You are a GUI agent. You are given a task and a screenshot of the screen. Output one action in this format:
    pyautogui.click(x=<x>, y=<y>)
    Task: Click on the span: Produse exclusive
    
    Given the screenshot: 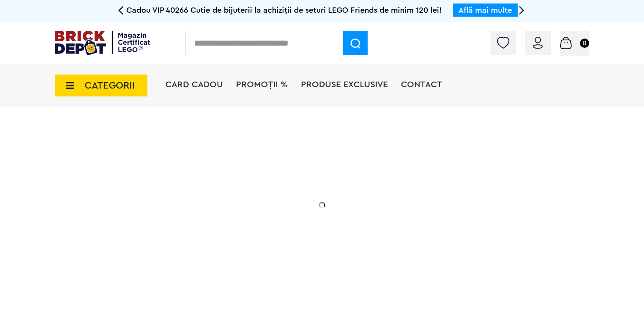 What is the action you would take?
    pyautogui.click(x=344, y=85)
    